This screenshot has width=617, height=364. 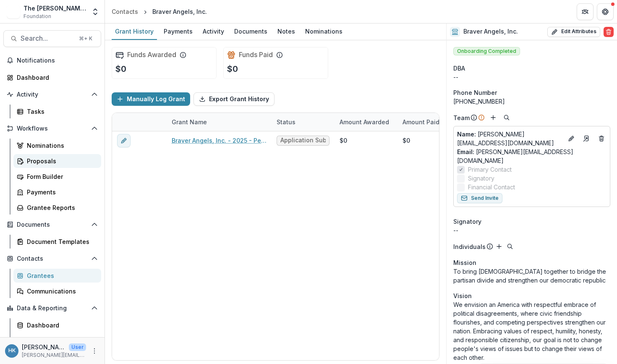 I want to click on div: Communications, so click(x=60, y=291).